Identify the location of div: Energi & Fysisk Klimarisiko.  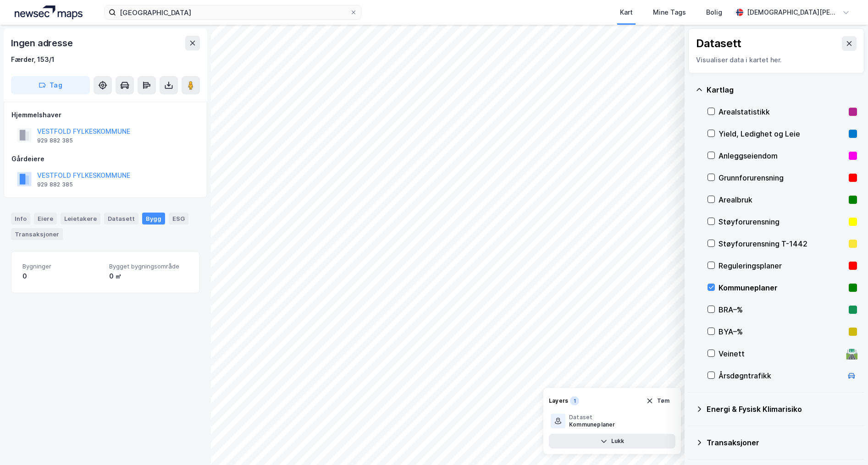
(782, 409).